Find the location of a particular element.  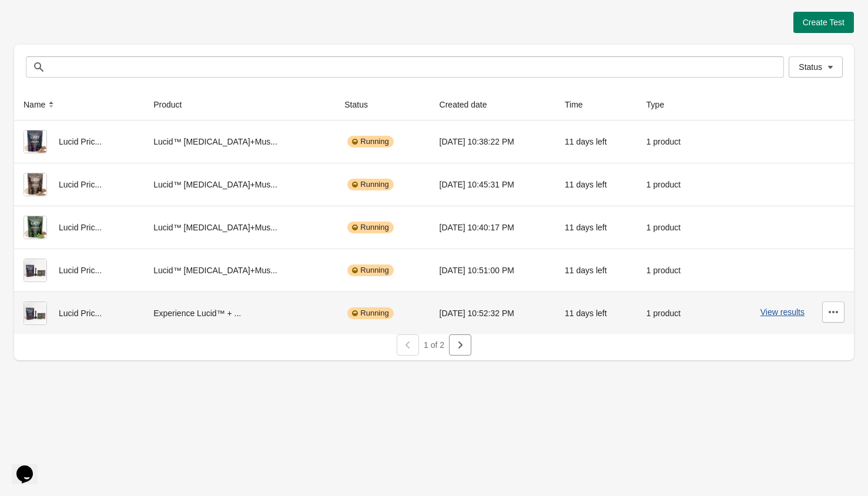

div: Experience Lucid™ + ... is located at coordinates (239, 313).